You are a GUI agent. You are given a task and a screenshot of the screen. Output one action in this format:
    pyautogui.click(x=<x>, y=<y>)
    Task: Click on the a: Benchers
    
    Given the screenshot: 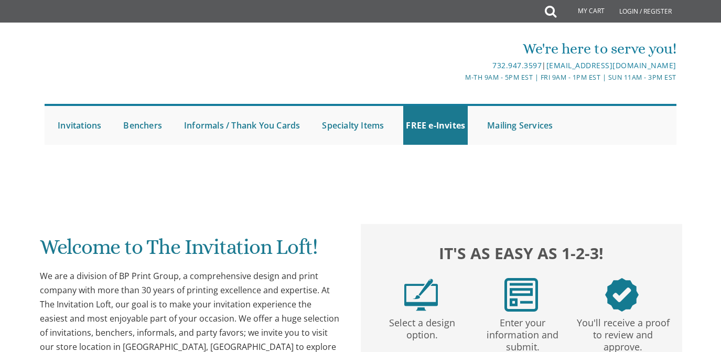 What is the action you would take?
    pyautogui.click(x=143, y=125)
    